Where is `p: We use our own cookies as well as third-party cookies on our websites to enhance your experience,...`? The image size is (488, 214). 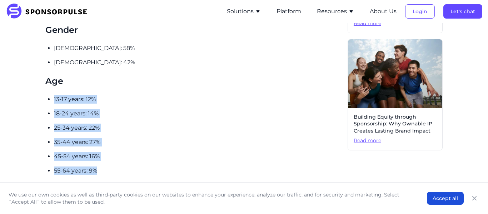 p: We use our own cookies as well as third-party cookies on our websites to enhance your experience,... is located at coordinates (211, 198).